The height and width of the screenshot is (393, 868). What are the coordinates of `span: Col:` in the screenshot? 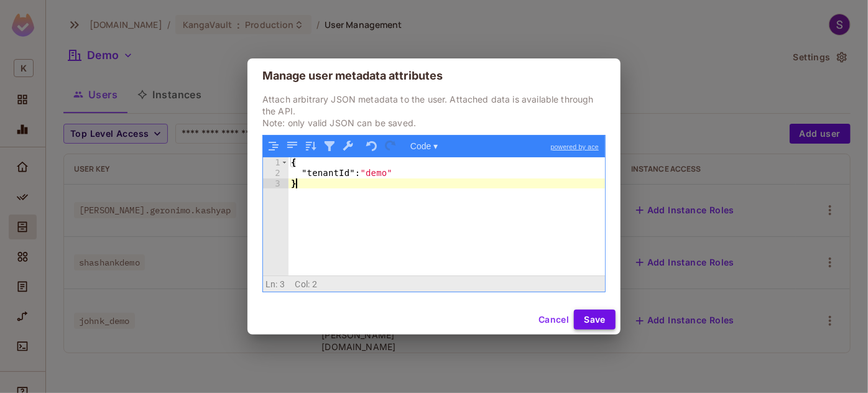 It's located at (303, 284).